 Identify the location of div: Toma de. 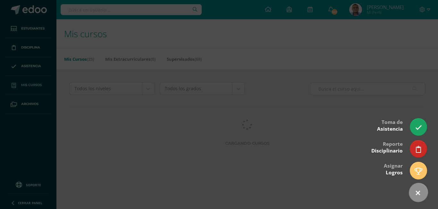
(390, 125).